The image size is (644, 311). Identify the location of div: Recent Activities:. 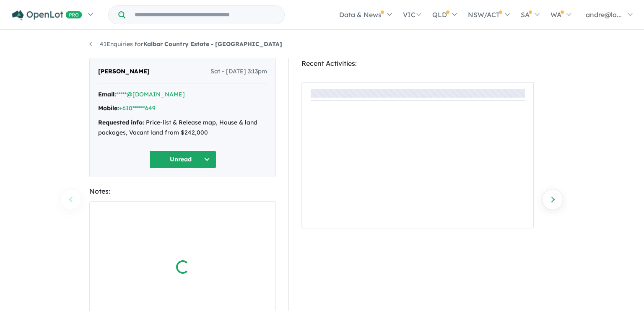
(418, 63).